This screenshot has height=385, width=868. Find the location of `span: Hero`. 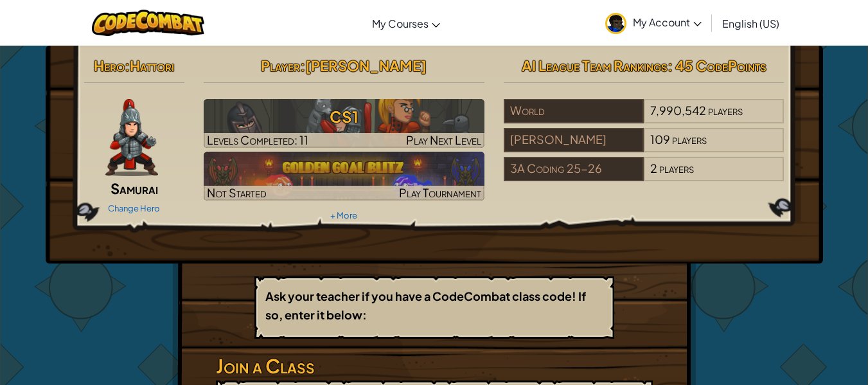

span: Hero is located at coordinates (109, 66).